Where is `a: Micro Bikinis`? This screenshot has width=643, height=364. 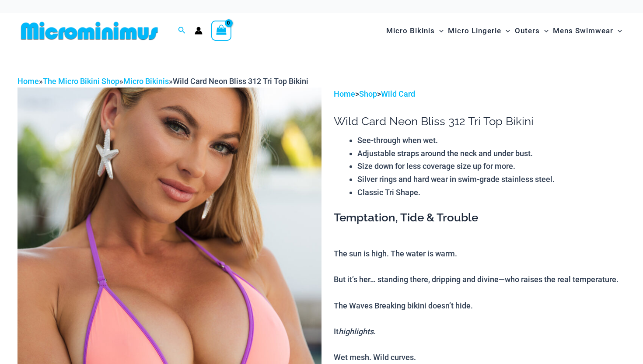 a: Micro Bikinis is located at coordinates (146, 81).